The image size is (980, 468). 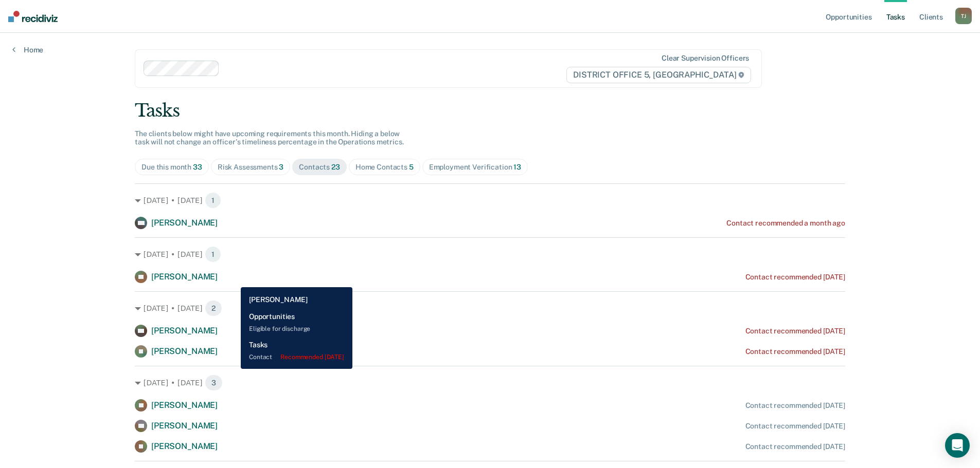 What do you see at coordinates (33, 17) in the screenshot?
I see `img: Recidiviz` at bounding box center [33, 17].